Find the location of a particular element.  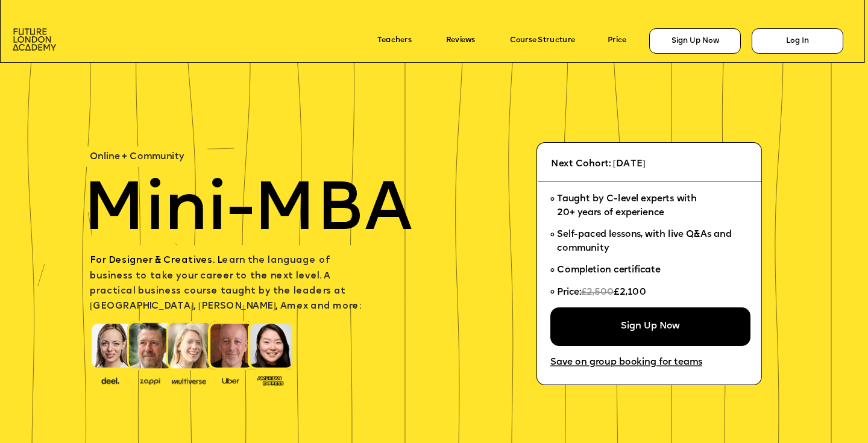

a: Reviews is located at coordinates (460, 41).